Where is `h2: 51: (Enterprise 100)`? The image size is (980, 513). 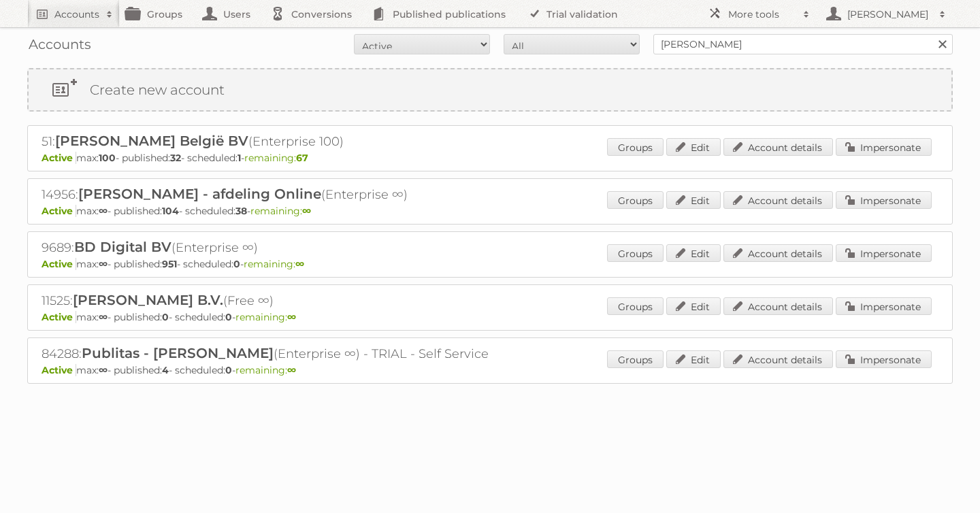
h2: 51: (Enterprise 100) is located at coordinates (280, 141).